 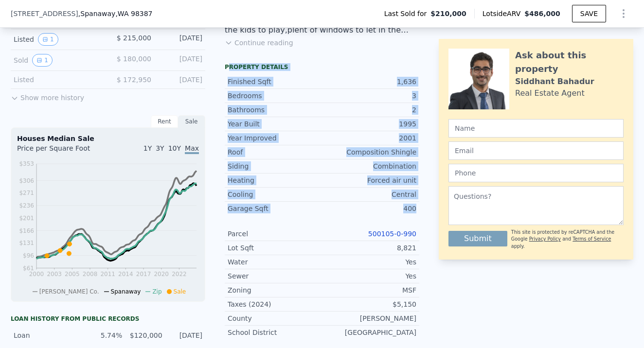 I want to click on tspan: 2022, so click(x=179, y=274).